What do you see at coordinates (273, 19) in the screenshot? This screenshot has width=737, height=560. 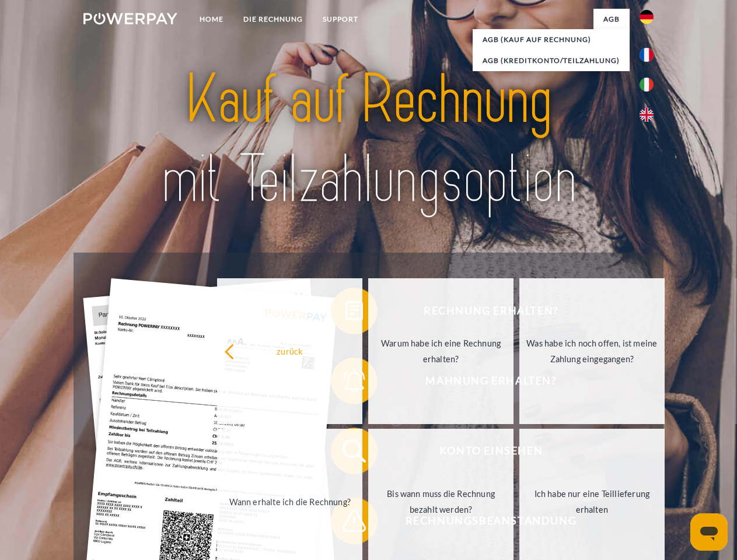 I see `a: DIE RECHNUNG` at bounding box center [273, 19].